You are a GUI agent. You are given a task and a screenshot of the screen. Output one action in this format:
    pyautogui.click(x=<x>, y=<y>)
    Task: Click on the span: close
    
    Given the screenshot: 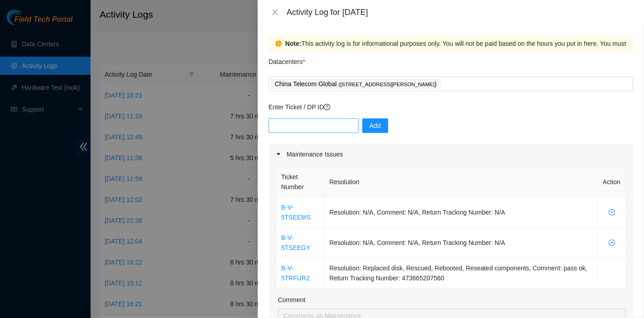 What is the action you would take?
    pyautogui.click(x=275, y=12)
    